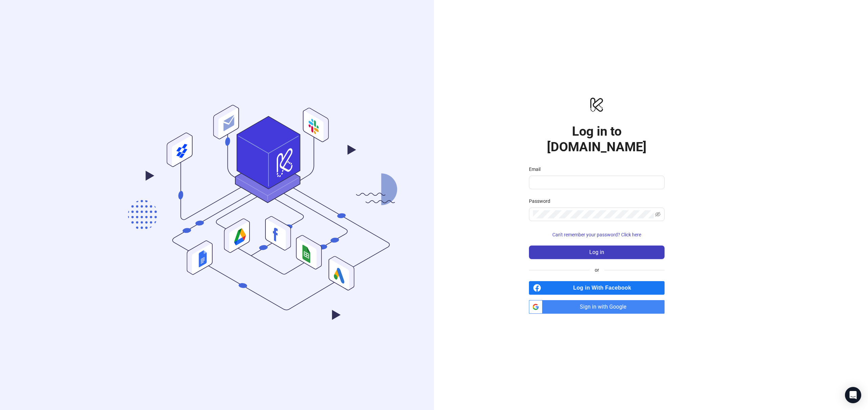 This screenshot has width=868, height=410. I want to click on label: Email, so click(537, 169).